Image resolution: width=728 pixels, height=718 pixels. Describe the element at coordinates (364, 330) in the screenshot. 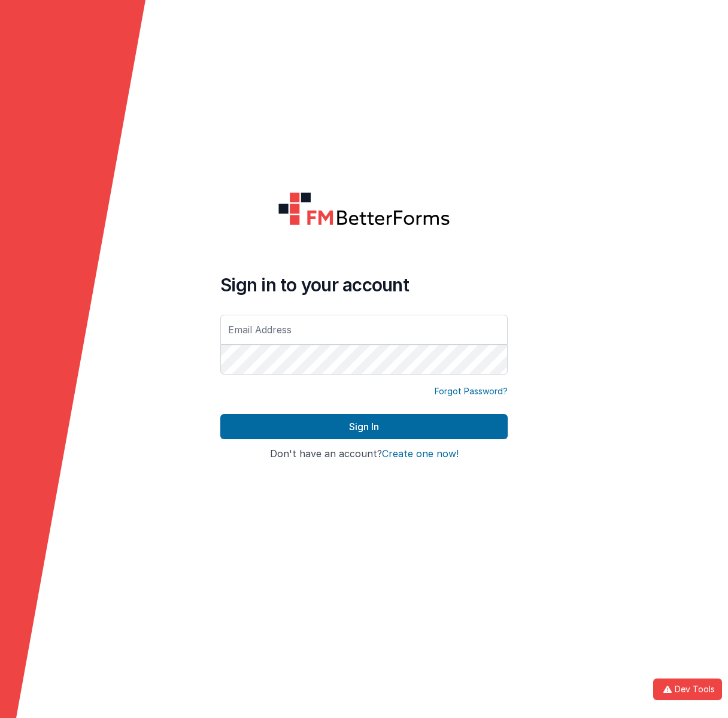

I see `input: Email Address` at that location.